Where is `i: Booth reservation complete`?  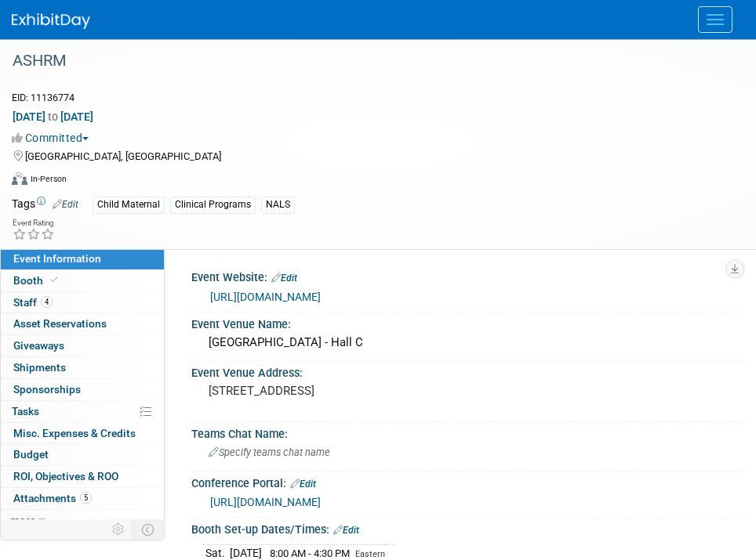 i: Booth reservation complete is located at coordinates (54, 280).